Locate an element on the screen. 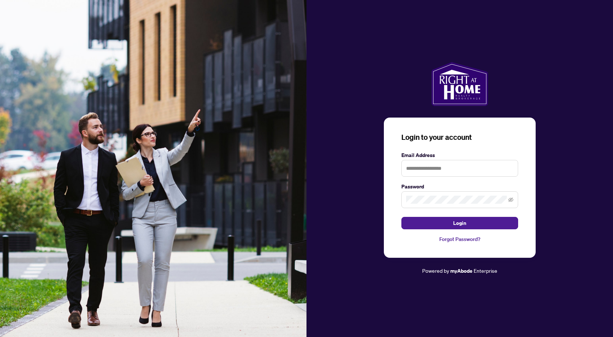  span: Login is located at coordinates (460, 223).